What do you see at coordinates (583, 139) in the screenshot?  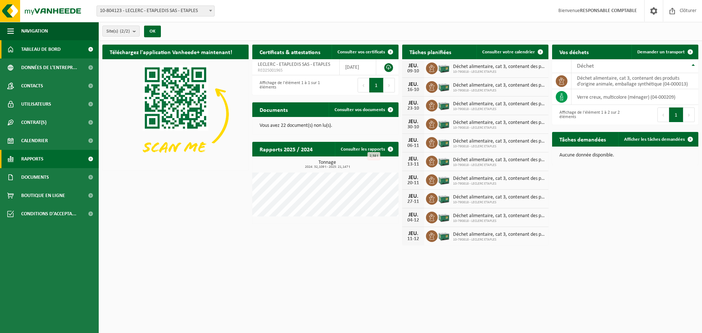 I see `h2: Tâches demandées` at bounding box center [583, 139].